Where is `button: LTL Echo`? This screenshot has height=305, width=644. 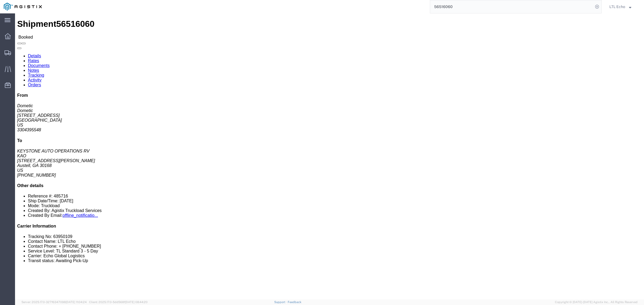
button: LTL Echo is located at coordinates (623, 7).